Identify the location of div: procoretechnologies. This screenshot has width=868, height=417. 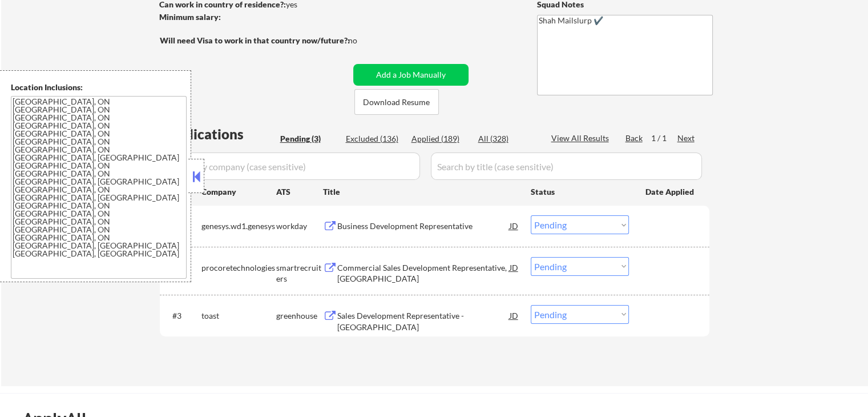
(239, 268).